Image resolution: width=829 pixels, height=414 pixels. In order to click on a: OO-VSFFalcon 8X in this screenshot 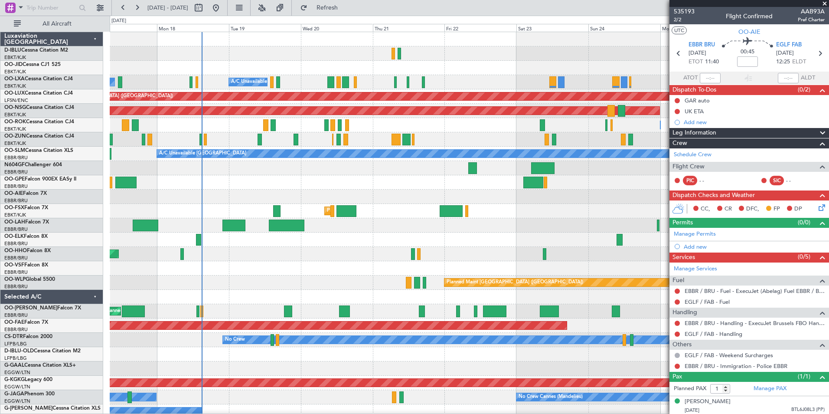, I will do `click(26, 265)`.